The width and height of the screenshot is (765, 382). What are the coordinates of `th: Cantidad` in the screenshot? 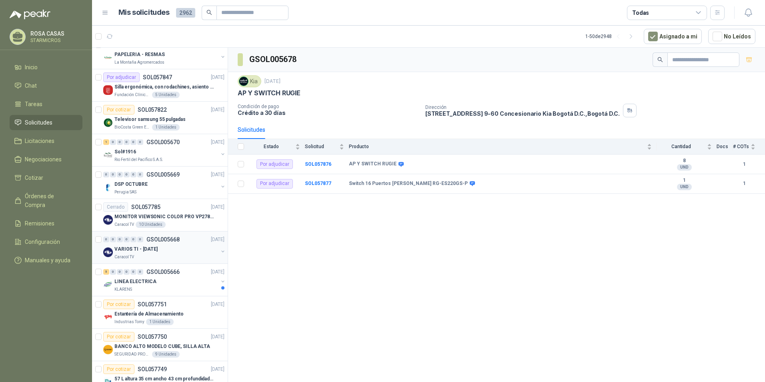 It's located at (686, 146).